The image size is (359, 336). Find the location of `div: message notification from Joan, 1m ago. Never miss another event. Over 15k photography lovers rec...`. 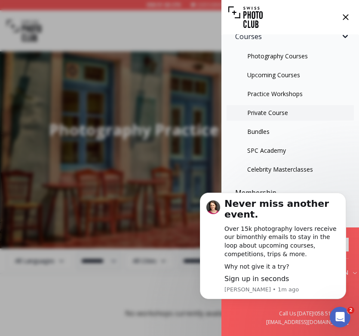

div: message notification from Joan, 1m ago. Never miss another event. Over 15k photography lovers rec... is located at coordinates (86, 55).